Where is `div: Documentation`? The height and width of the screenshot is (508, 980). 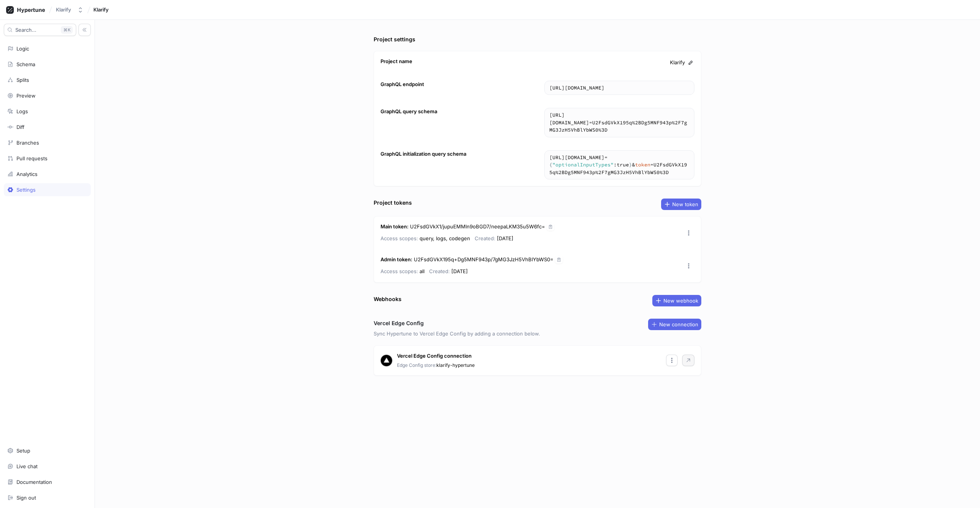 div: Documentation is located at coordinates (34, 482).